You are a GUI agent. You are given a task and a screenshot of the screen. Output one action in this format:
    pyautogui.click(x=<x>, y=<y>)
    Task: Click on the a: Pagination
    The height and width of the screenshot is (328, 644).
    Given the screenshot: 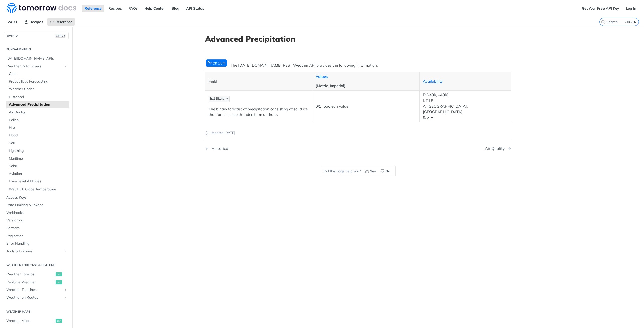 What is the action you would take?
    pyautogui.click(x=36, y=236)
    